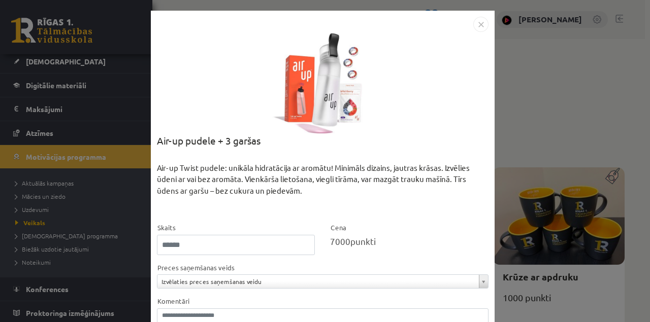 Image resolution: width=650 pixels, height=322 pixels. Describe the element at coordinates (481, 23) in the screenshot. I see `a: Close` at that location.